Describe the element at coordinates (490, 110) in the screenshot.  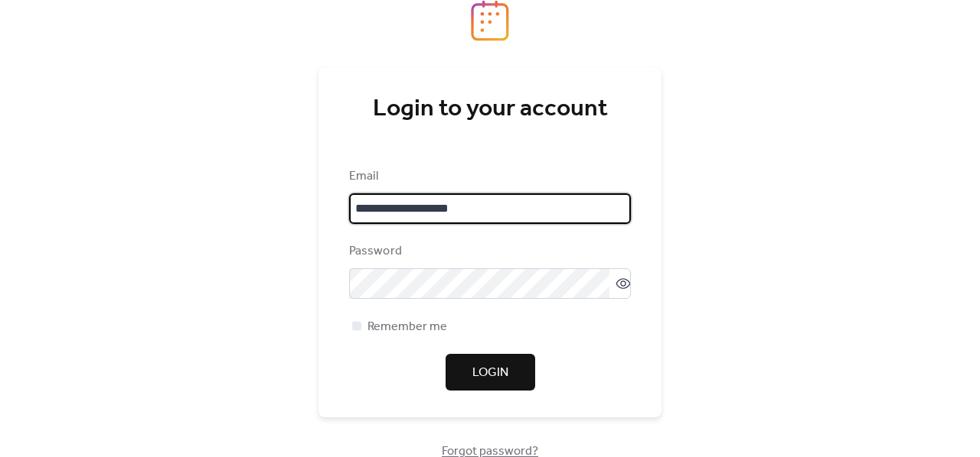
I see `div: Login to your account` at that location.